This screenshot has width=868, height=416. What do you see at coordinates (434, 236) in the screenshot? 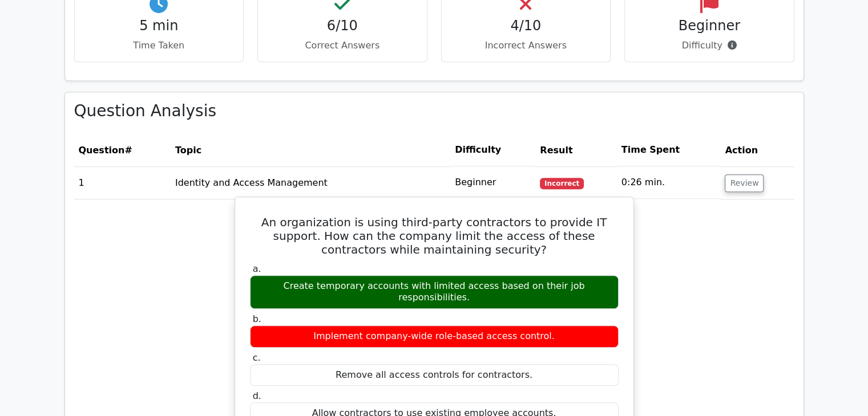
I see `h5: An organization is using third-party contractors to provide IT support. How can the company limit...` at bounding box center [434, 236].